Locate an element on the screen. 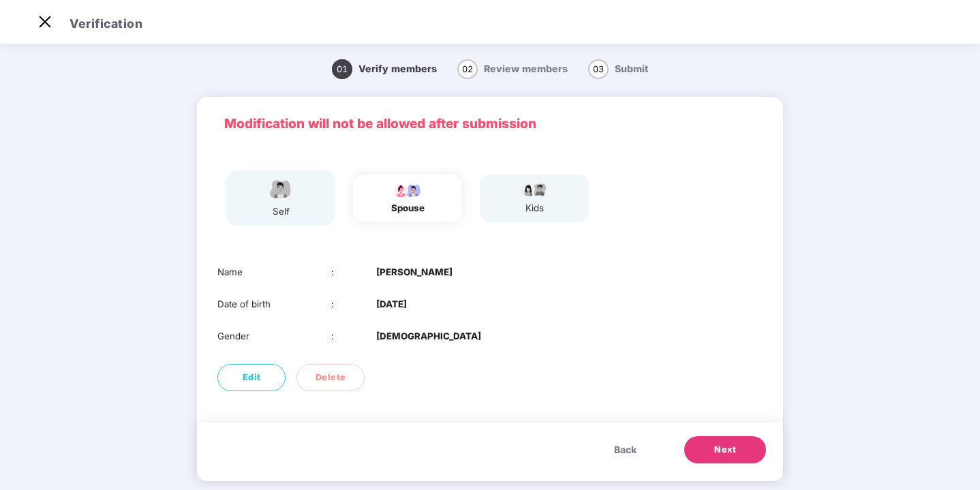 The width and height of the screenshot is (980, 490). span: Review members is located at coordinates (525, 68).